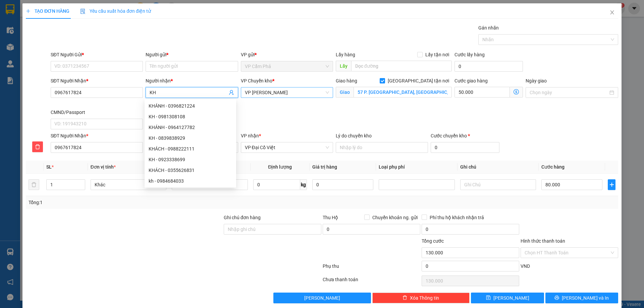 The width and height of the screenshot is (644, 308). Describe the element at coordinates (470, 55) in the screenshot. I see `label: Cước lấy hàng` at that location.